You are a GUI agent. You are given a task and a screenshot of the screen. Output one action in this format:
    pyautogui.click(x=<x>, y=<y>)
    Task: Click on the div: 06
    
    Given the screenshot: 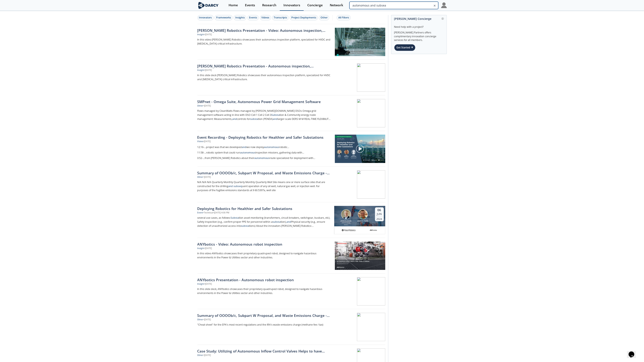 What is the action you would take?
    pyautogui.click(x=379, y=210)
    